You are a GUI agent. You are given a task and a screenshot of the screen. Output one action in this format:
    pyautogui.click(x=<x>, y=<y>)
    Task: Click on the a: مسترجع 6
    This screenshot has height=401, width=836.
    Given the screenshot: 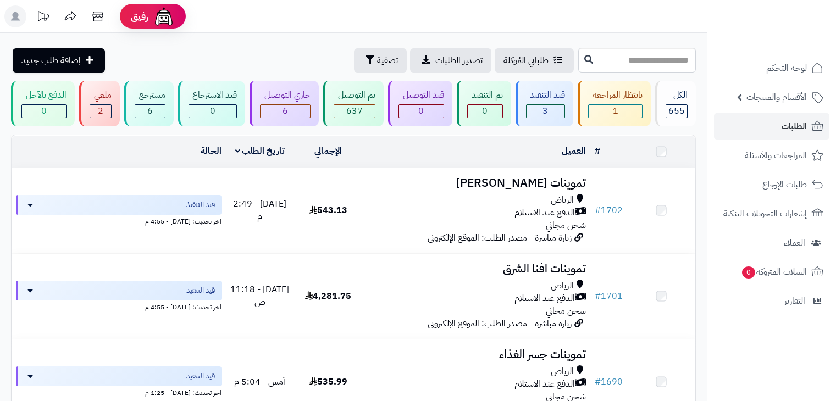 What is the action you would take?
    pyautogui.click(x=149, y=103)
    